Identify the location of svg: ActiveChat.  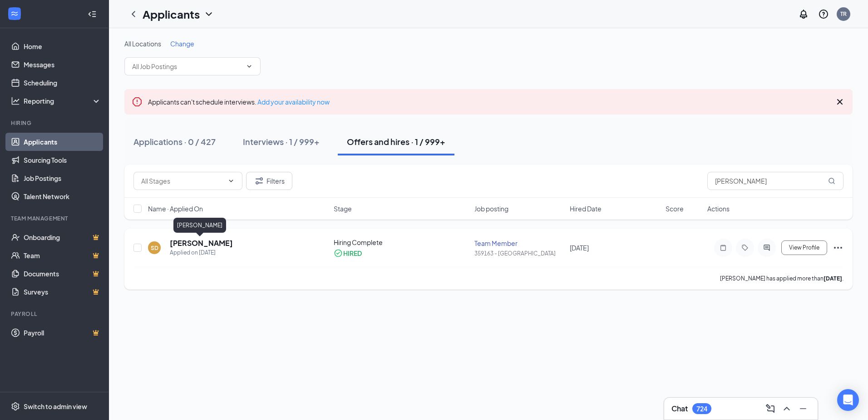
(766, 248).